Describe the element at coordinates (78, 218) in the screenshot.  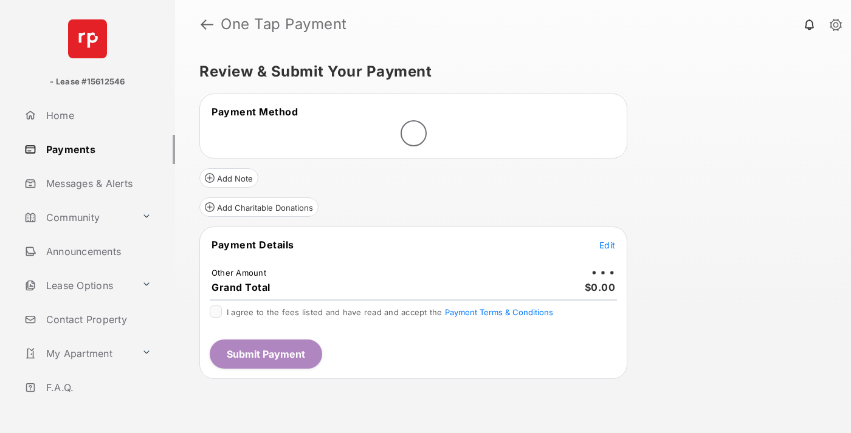
I see `a: Community` at that location.